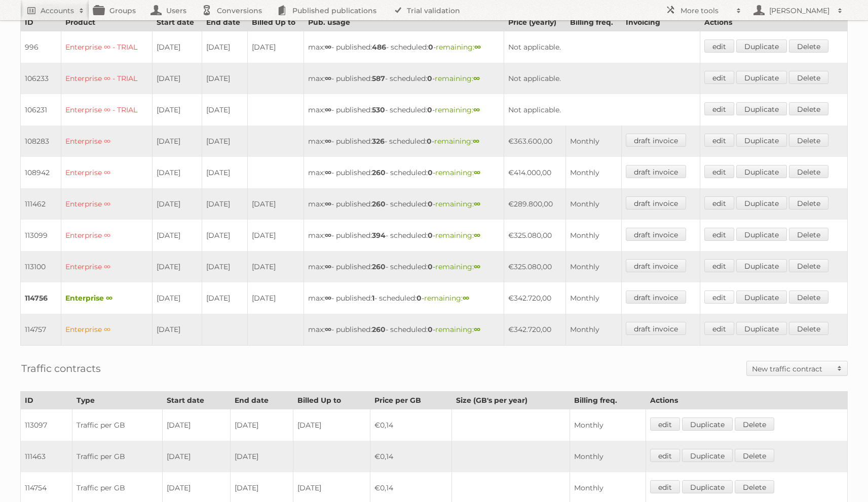 The width and height of the screenshot is (868, 502). I want to click on th: Price (yearly), so click(535, 22).